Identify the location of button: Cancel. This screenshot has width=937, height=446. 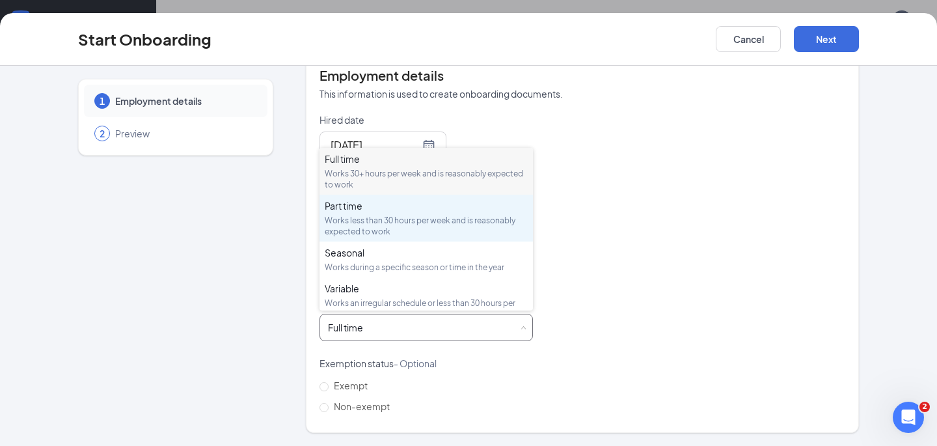
(748, 39).